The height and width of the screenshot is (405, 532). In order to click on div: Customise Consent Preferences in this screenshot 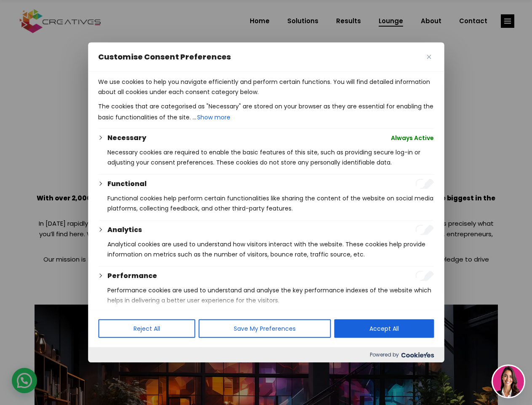, I will do `click(266, 202)`.